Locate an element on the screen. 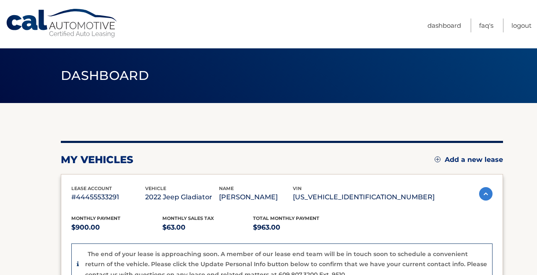 This screenshot has width=537, height=275. a: Cal Automotive is located at coordinates (62, 23).